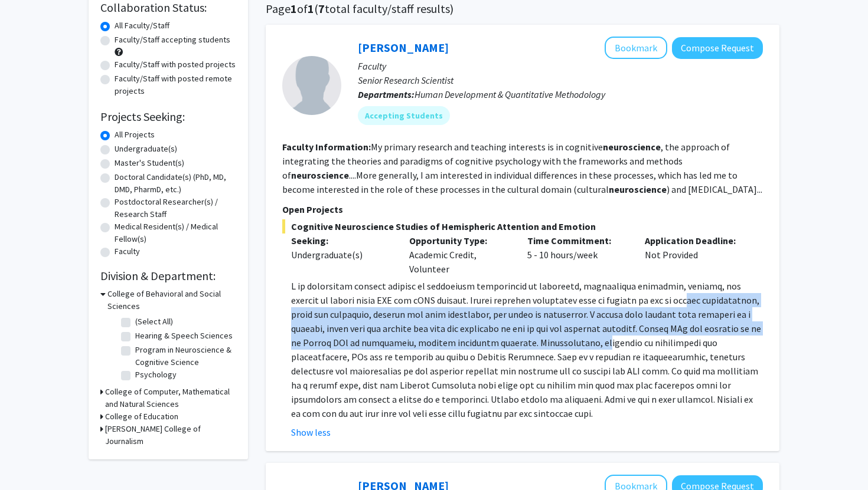  What do you see at coordinates (146, 149) in the screenshot?
I see `label: Undergraduate(s)` at bounding box center [146, 149].